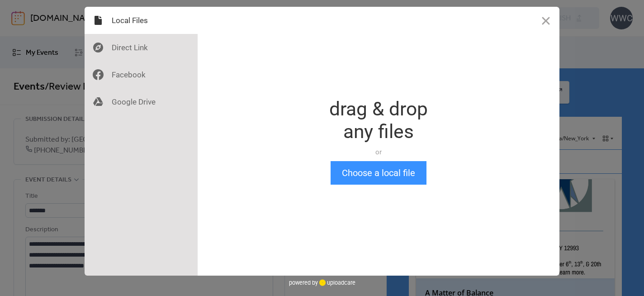  What do you see at coordinates (378, 152) in the screenshot?
I see `div: or` at bounding box center [378, 152].